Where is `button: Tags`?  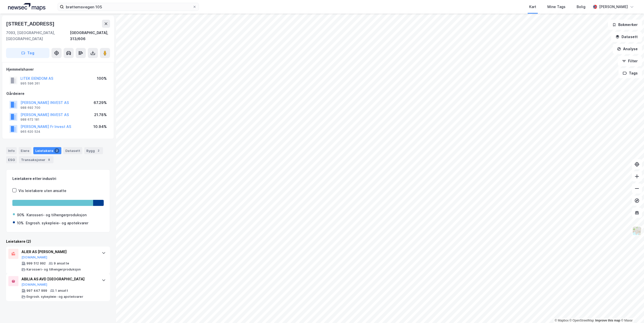 button: Tags is located at coordinates (630, 73).